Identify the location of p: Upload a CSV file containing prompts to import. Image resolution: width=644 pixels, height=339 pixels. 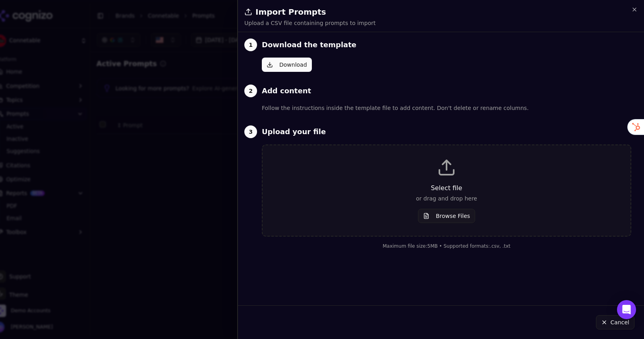
(310, 23).